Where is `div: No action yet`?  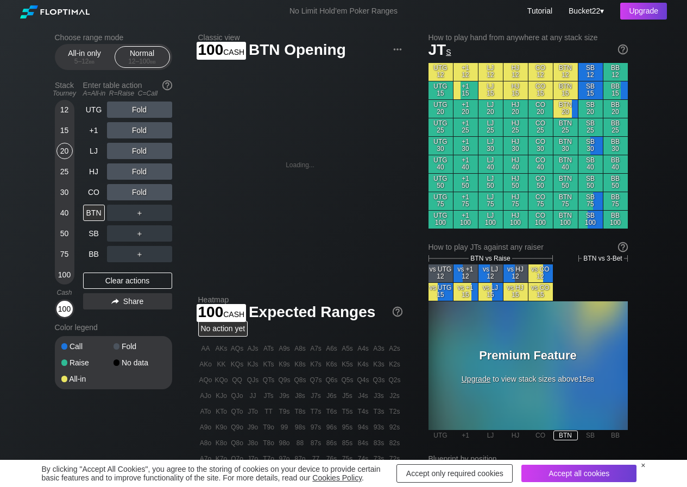
div: No action yet is located at coordinates (223, 329).